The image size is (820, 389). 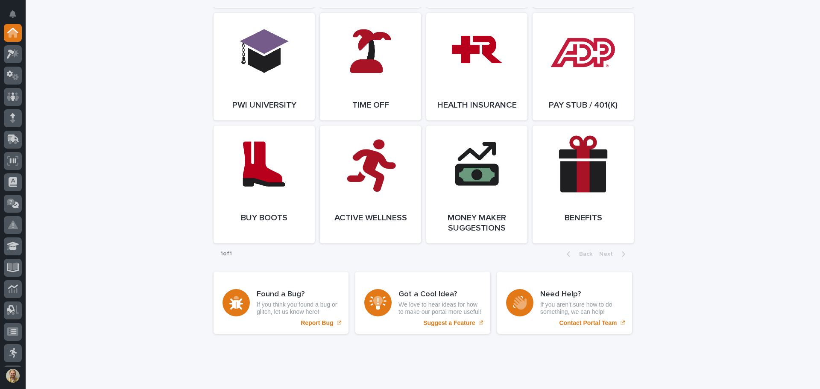 What do you see at coordinates (449, 323) in the screenshot?
I see `p: Suggest a Feature` at bounding box center [449, 323].